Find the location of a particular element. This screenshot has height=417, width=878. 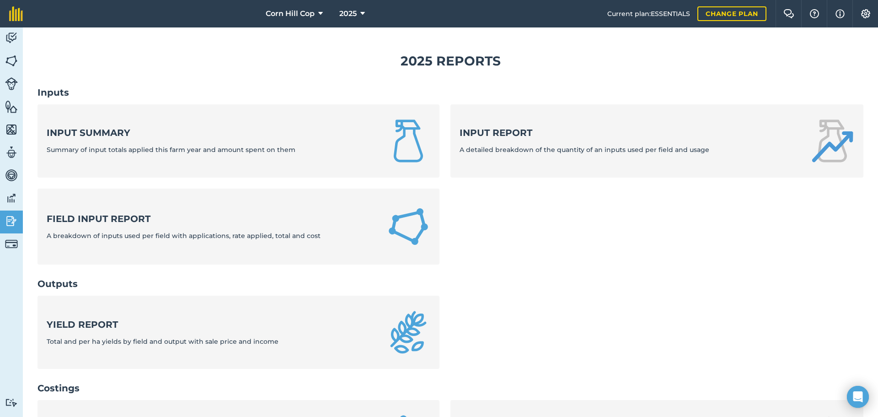

span: Corn Hill Cop is located at coordinates (290, 14).